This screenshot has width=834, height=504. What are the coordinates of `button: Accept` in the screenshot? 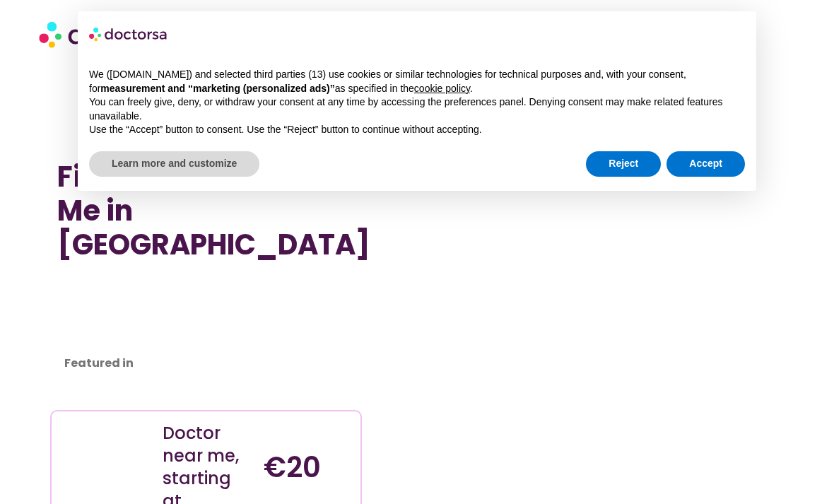 It's located at (706, 164).